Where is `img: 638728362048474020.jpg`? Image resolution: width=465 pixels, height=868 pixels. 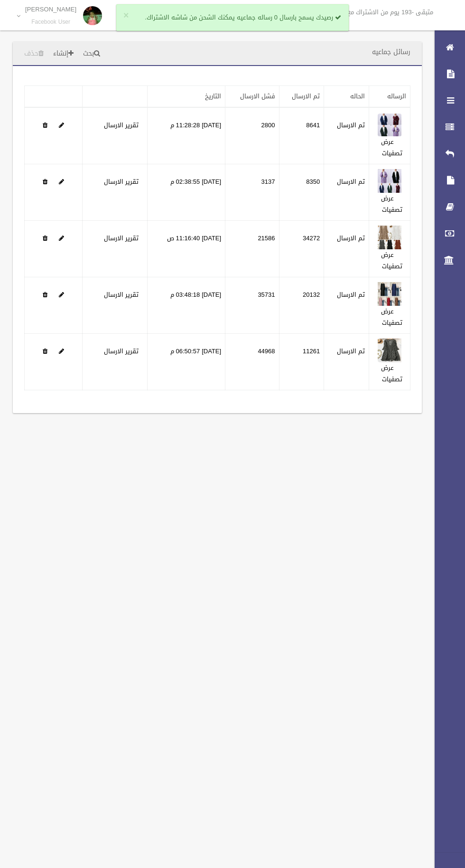 img: 638728362048474020.jpg is located at coordinates (390, 125).